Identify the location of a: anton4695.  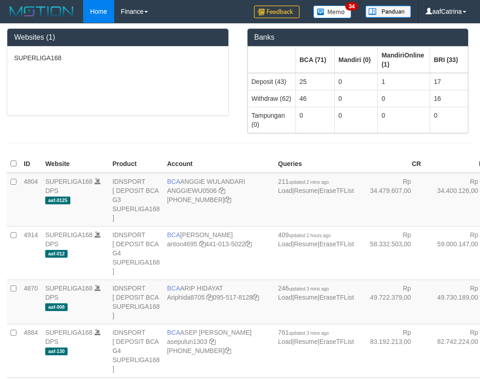
(182, 244).